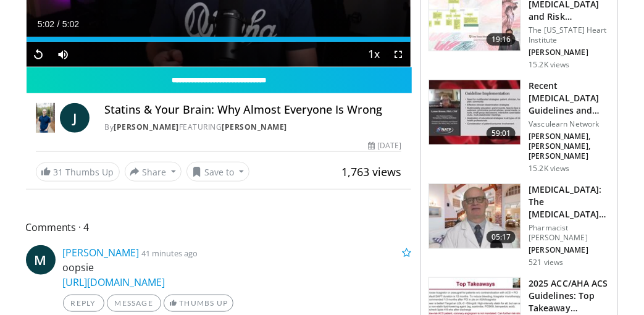 Image resolution: width=644 pixels, height=315 pixels. What do you see at coordinates (63, 54) in the screenshot?
I see `button: Mute` at bounding box center [63, 54].